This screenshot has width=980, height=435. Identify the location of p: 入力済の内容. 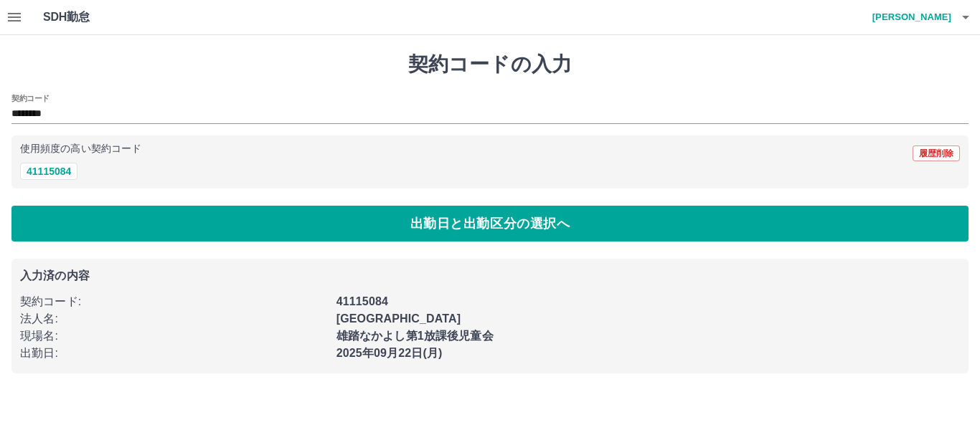
(490, 276).